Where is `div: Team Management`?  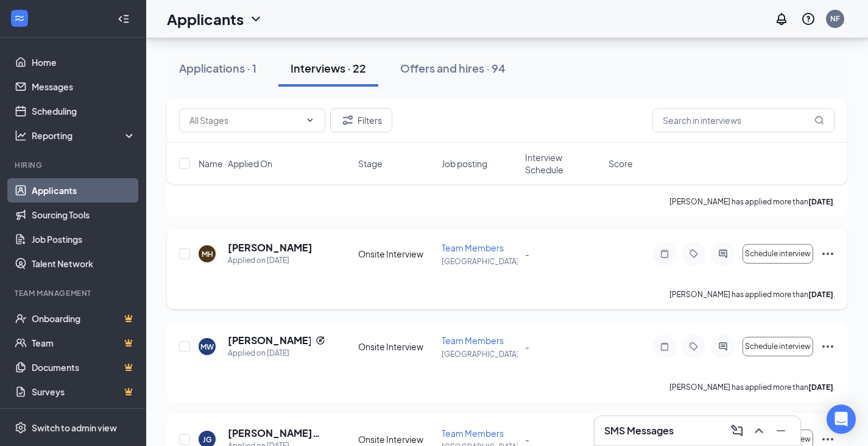
div: Team Management is located at coordinates (74, 292).